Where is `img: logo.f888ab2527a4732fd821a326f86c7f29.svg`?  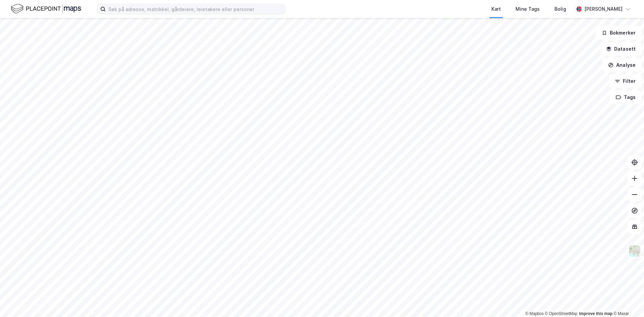 img: logo.f888ab2527a4732fd821a326f86c7f29.svg is located at coordinates (46, 9).